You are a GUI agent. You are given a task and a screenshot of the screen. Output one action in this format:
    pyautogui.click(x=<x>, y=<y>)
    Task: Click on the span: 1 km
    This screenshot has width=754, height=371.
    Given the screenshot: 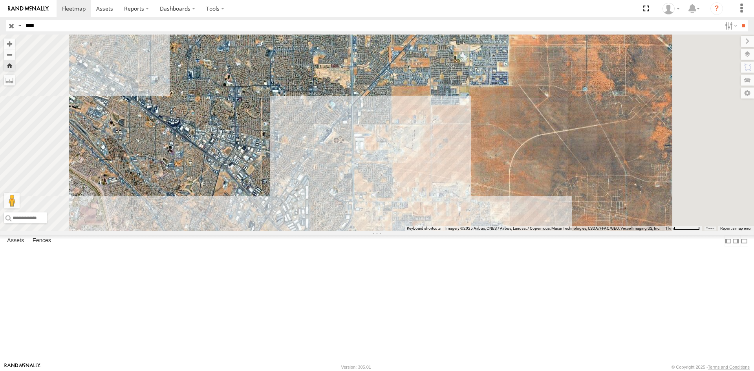 What is the action you would take?
    pyautogui.click(x=670, y=228)
    